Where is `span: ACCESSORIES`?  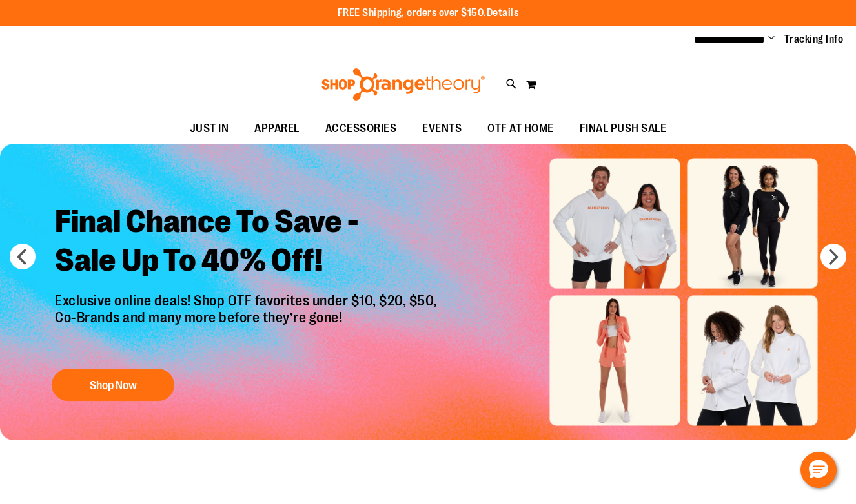 span: ACCESSORIES is located at coordinates (361, 129).